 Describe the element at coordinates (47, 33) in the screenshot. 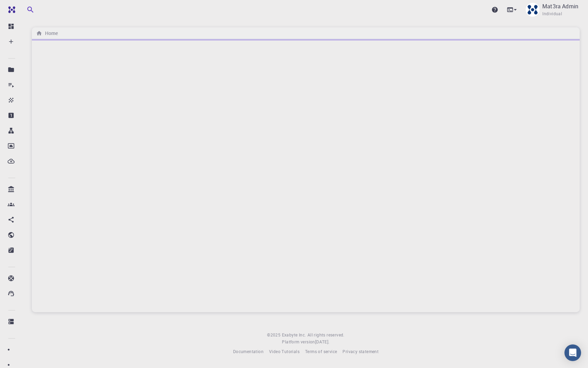

I see `nav: breadcrumb` at that location.